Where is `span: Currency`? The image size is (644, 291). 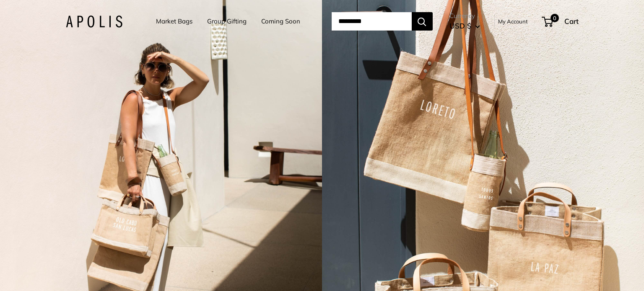 span: Currency is located at coordinates (465, 16).